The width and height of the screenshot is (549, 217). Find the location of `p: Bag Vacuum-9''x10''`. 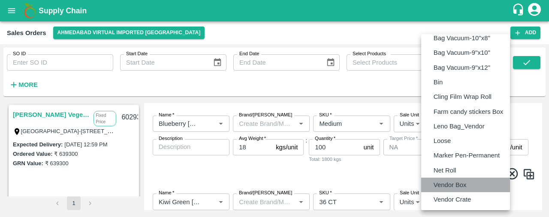

p: Bag Vacuum-9''x10'' is located at coordinates (462, 53).